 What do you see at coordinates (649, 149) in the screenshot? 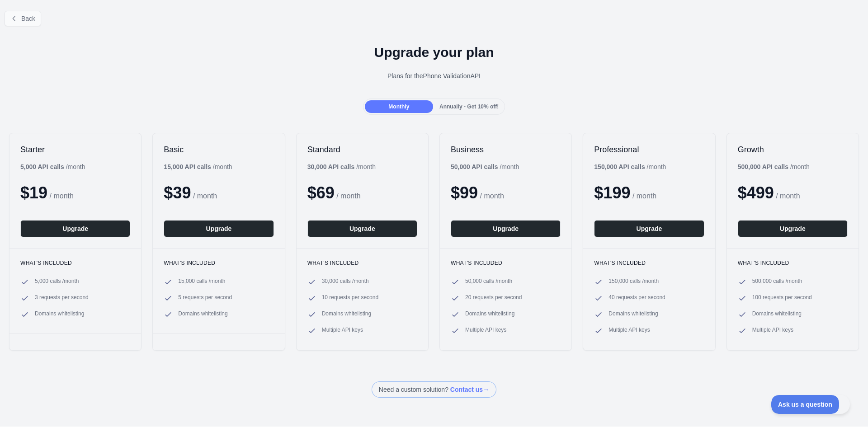
I see `h2: Professional` at bounding box center [649, 149].